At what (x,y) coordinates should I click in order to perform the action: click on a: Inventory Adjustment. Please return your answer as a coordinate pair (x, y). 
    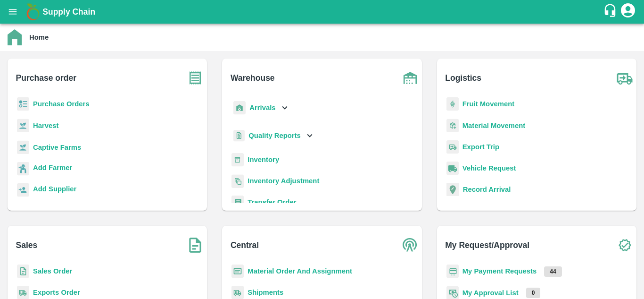
    Looking at the image, I should click on (283, 181).